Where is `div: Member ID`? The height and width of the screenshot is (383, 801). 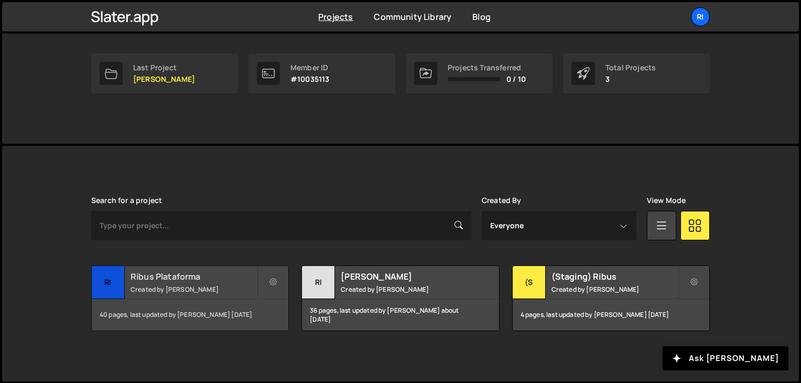 div: Member ID is located at coordinates (310, 68).